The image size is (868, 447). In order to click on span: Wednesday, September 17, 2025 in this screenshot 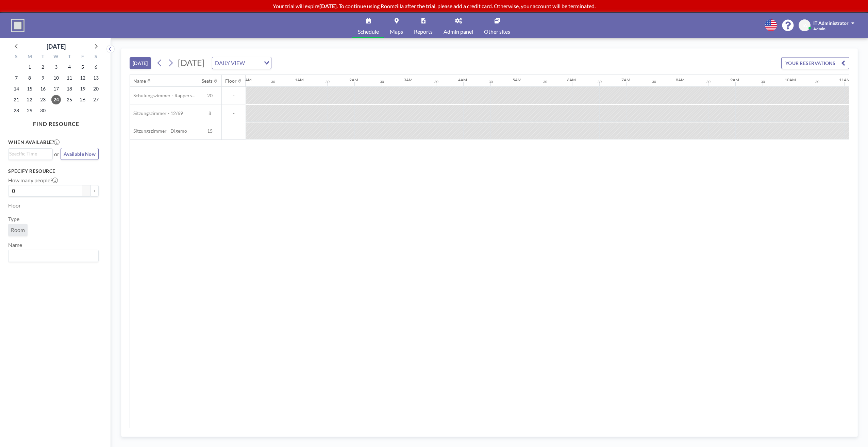, I will do `click(56, 88)`.